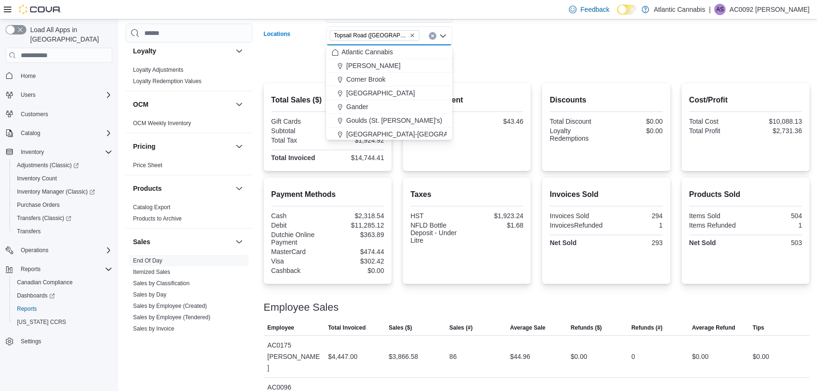 This screenshot has width=817, height=391. Describe the element at coordinates (63, 205) in the screenshot. I see `button: Purchase Orders` at that location.